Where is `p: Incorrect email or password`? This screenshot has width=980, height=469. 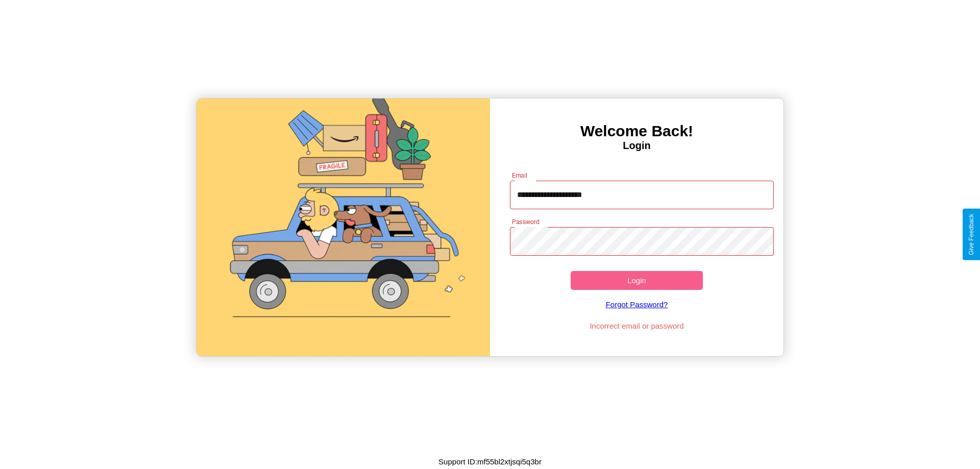
p: Incorrect email or password is located at coordinates (637, 325).